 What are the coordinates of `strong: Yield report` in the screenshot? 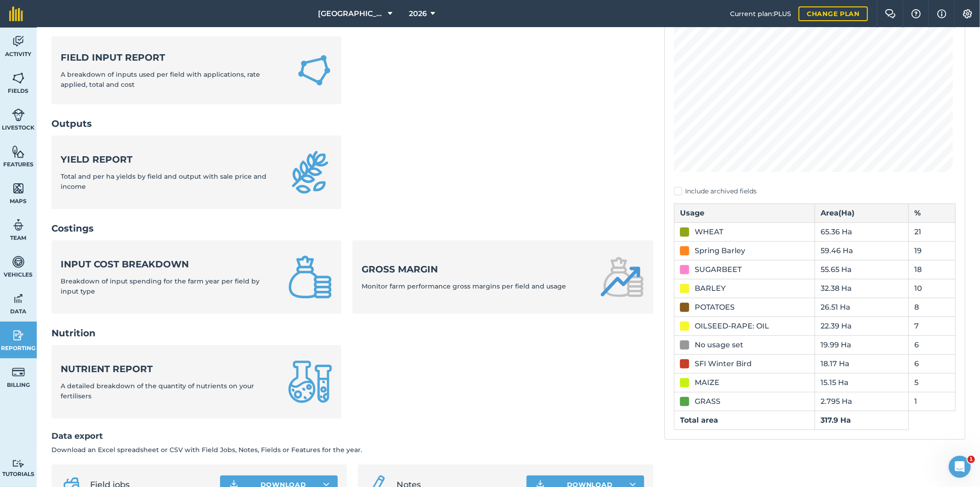 It's located at (169, 159).